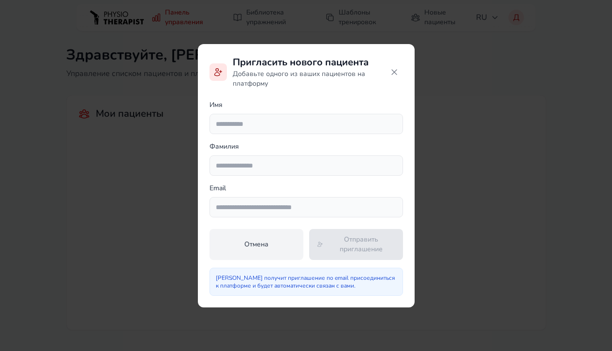 This screenshot has height=351, width=612. What do you see at coordinates (356, 244) in the screenshot?
I see `button: Отправить приглашение` at bounding box center [356, 244].